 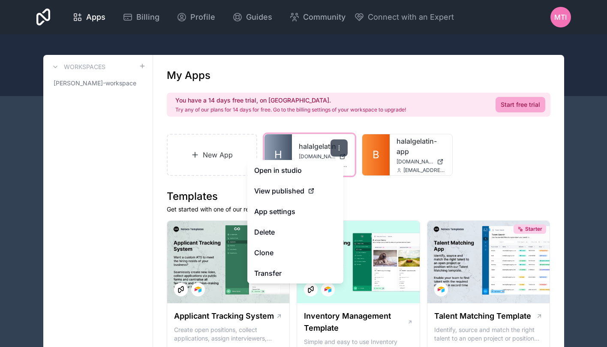 I want to click on span: Billing, so click(x=148, y=17).